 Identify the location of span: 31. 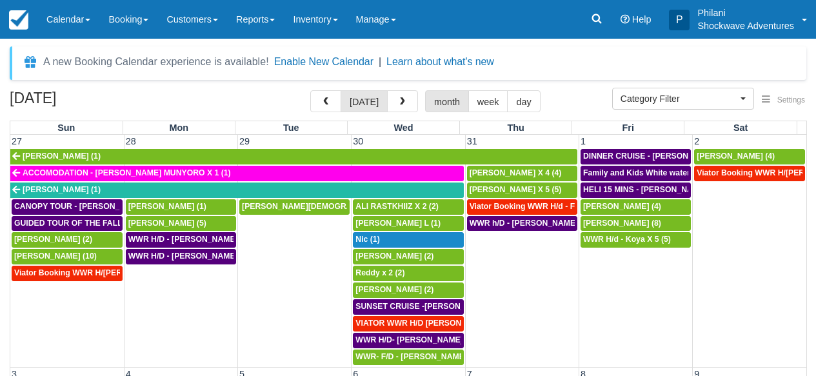
(472, 141).